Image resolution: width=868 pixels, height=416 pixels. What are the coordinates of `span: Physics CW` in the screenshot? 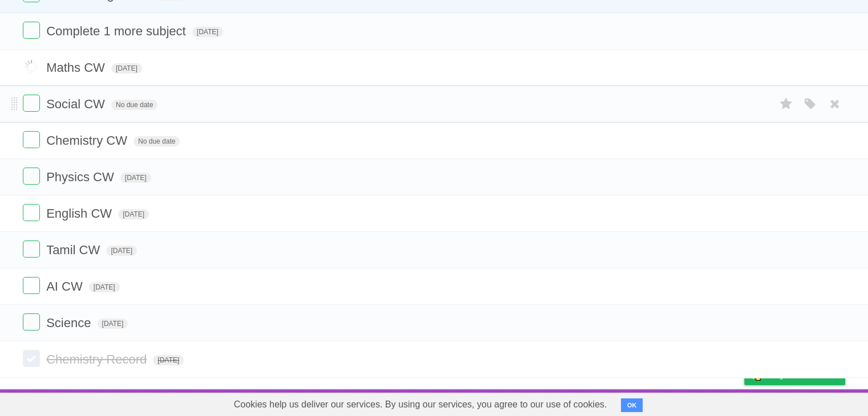 It's located at (82, 177).